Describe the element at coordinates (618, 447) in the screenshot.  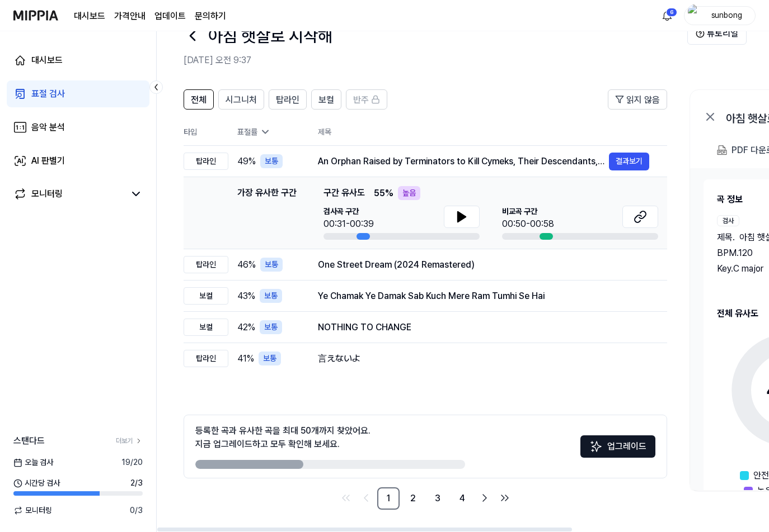
I see `button: 업그레이드` at that location.